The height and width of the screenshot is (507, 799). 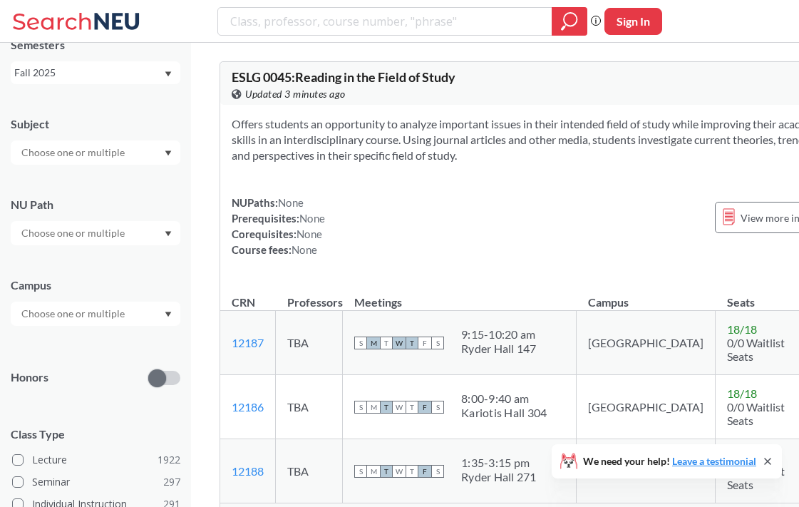 I want to click on span: 1922, so click(x=169, y=460).